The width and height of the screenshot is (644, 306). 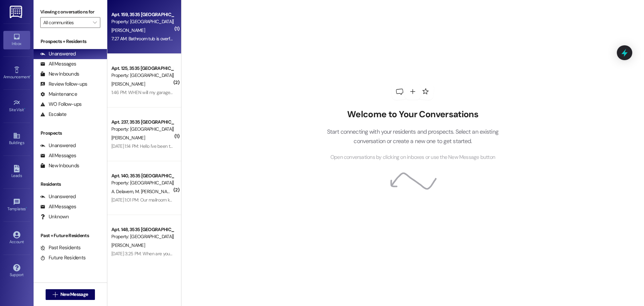 I want to click on div: Residents, so click(x=70, y=184).